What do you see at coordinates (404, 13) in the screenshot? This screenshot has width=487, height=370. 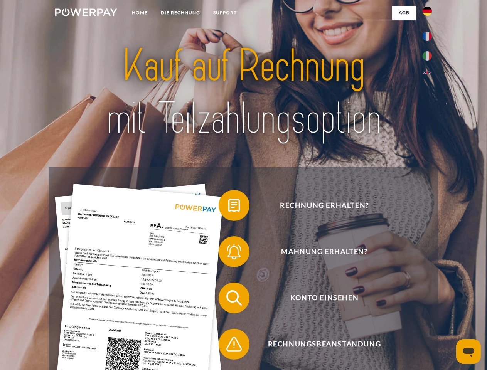 I see `a: agb` at bounding box center [404, 13].